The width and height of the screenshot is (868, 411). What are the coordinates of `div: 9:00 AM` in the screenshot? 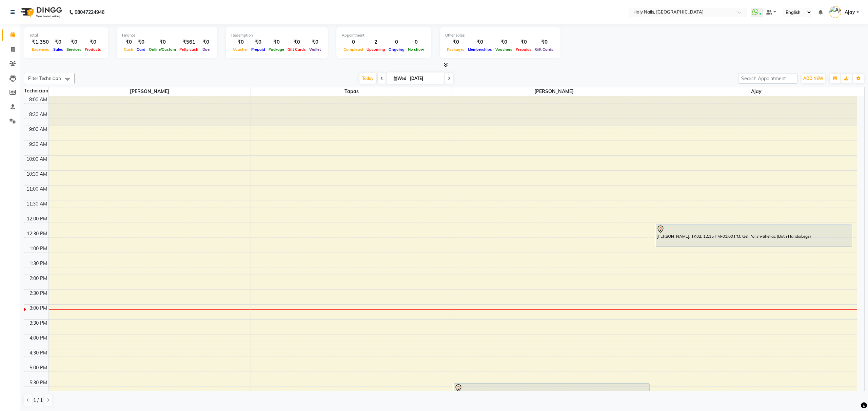 It's located at (38, 129).